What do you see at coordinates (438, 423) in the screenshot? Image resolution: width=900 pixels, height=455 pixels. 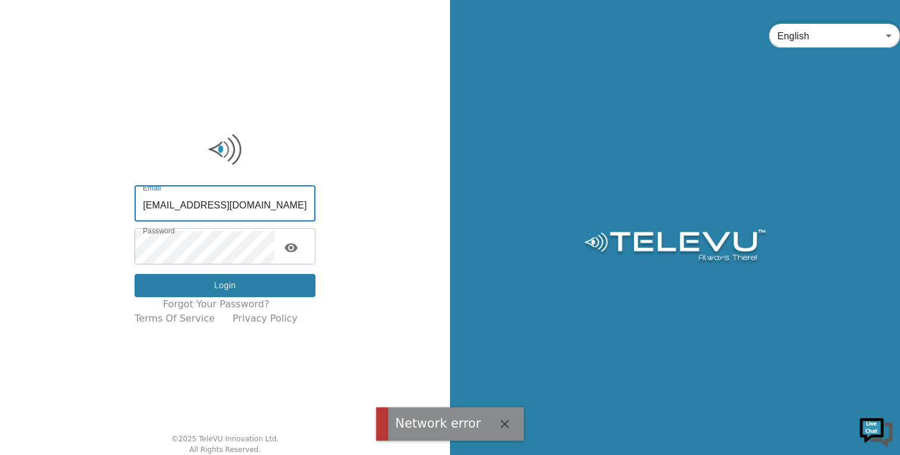 I see `div: Network error` at bounding box center [438, 423].